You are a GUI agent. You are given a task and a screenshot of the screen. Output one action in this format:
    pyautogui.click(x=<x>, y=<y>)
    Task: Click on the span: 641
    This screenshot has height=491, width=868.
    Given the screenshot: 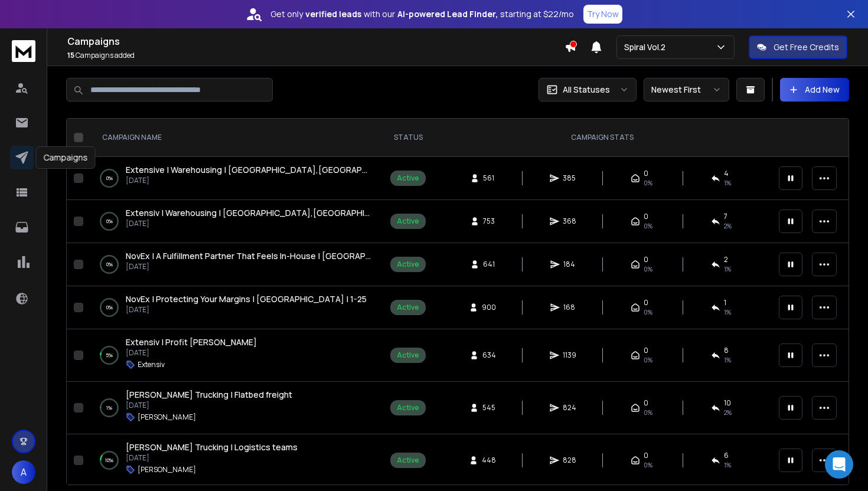 What is the action you would take?
    pyautogui.click(x=489, y=264)
    